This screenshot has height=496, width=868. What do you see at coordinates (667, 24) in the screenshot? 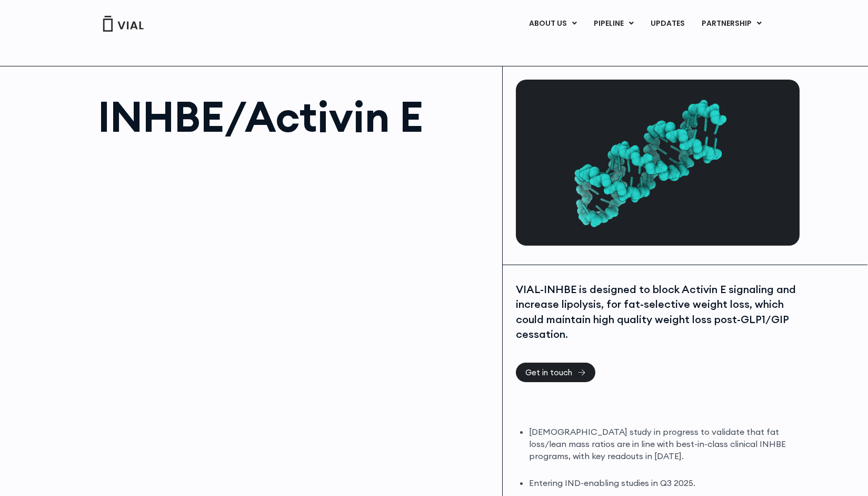
I see `a: UPDATES` at bounding box center [667, 24].